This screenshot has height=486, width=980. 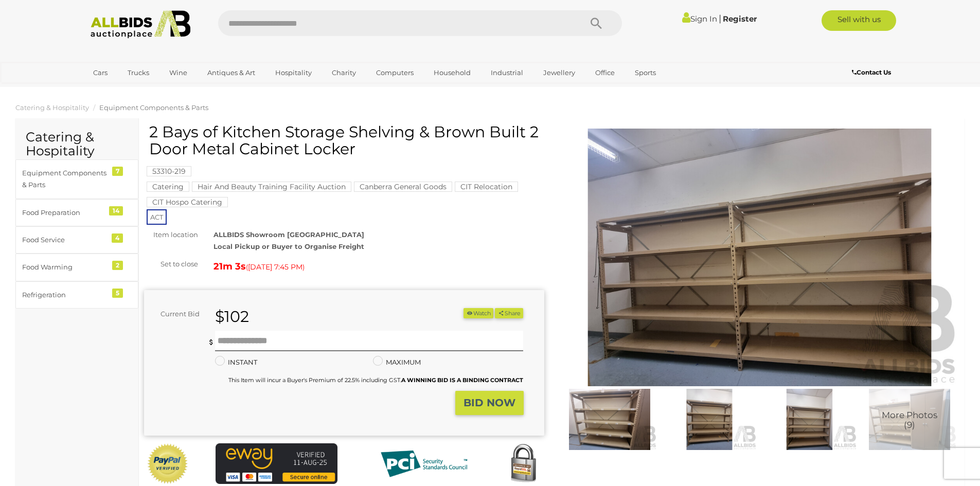 What do you see at coordinates (489, 403) in the screenshot?
I see `button: BID NOW` at bounding box center [489, 403].